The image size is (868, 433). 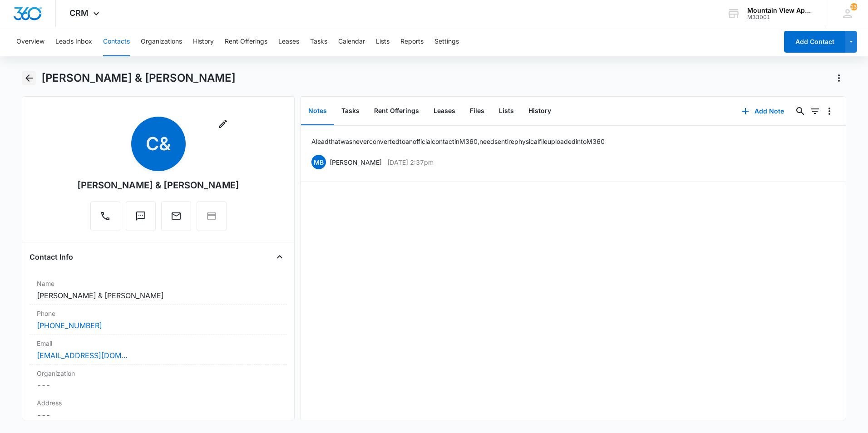 I want to click on button: Overflow Menu, so click(x=830, y=111).